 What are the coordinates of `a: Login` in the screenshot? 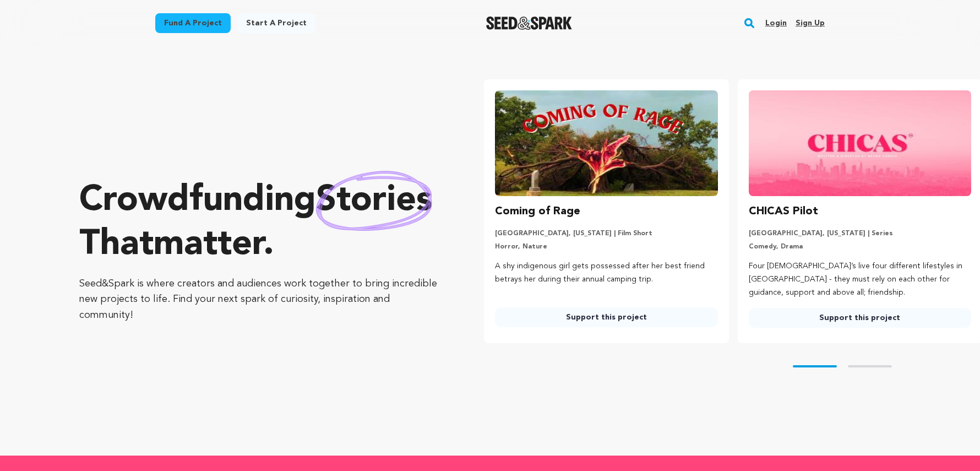 It's located at (776, 23).